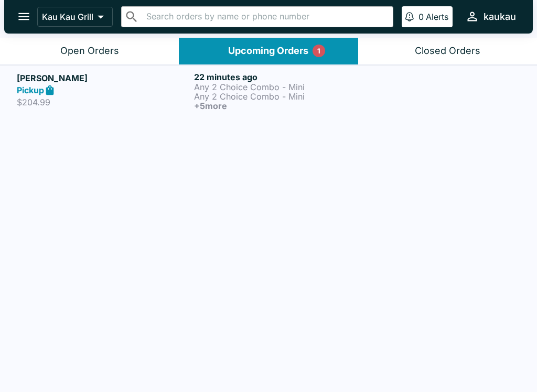  I want to click on div: Open Orders, so click(90, 51).